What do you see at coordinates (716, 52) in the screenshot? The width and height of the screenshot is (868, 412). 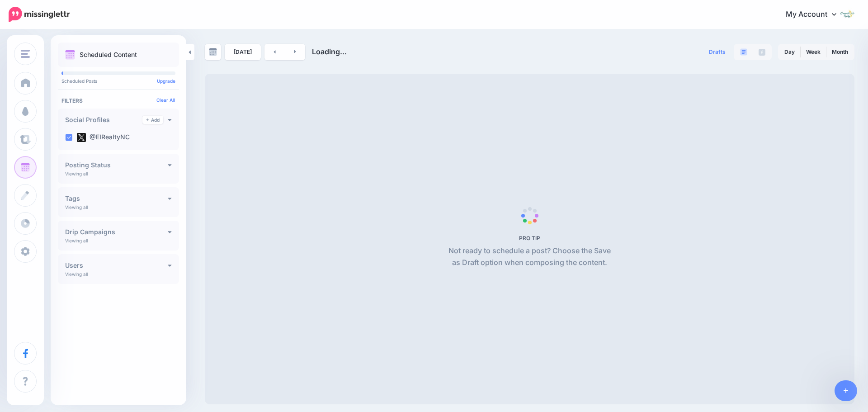 I see `a: Drafts` at bounding box center [716, 52].